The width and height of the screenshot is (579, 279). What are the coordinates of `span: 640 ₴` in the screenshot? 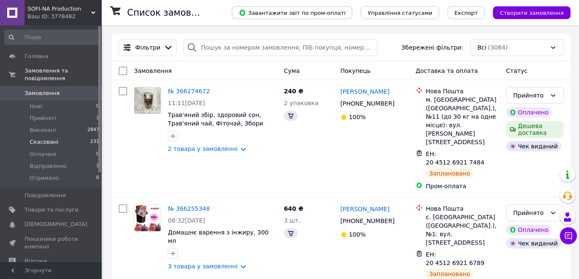 It's located at (294, 208).